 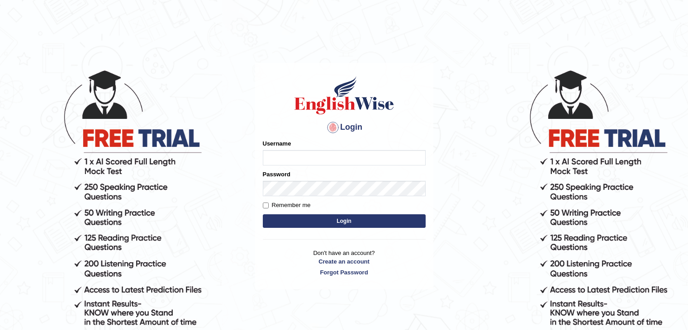 I want to click on input: Remember me, so click(x=266, y=206).